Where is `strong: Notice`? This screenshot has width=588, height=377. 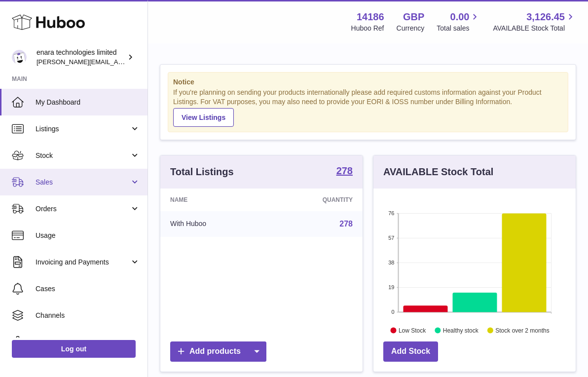 strong: Notice is located at coordinates (368, 82).